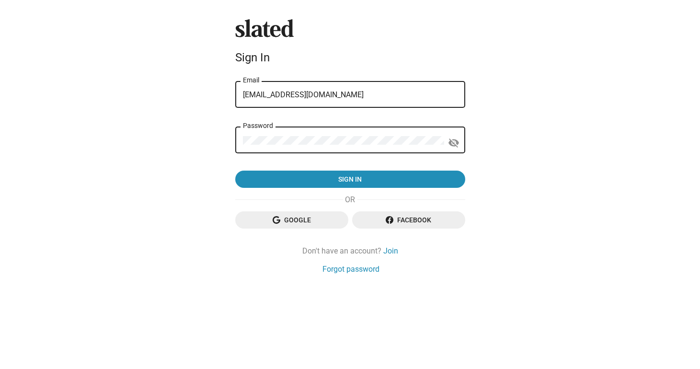 This screenshot has height=369, width=700. What do you see at coordinates (454, 143) in the screenshot?
I see `mat-icon: visibility_off` at bounding box center [454, 143].